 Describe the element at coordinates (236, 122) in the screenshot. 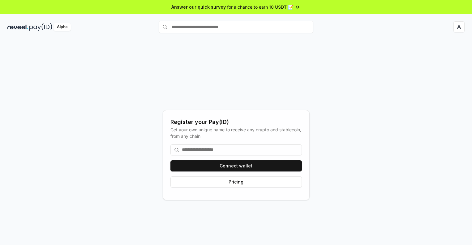

I see `div: Register your Pay(ID)` at that location.